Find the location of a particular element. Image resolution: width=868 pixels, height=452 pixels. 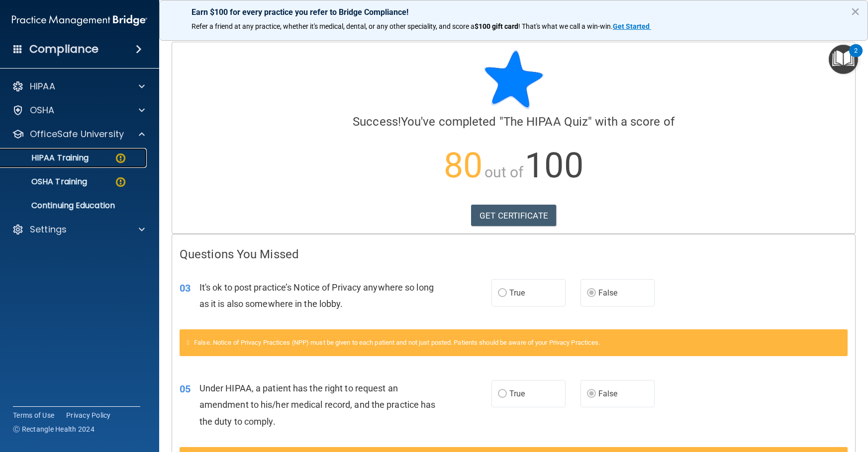

a: Settings is located at coordinates (78, 229).